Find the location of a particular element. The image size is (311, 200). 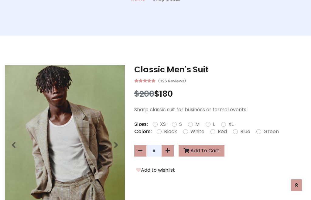

p: Sizes: is located at coordinates (141, 124).